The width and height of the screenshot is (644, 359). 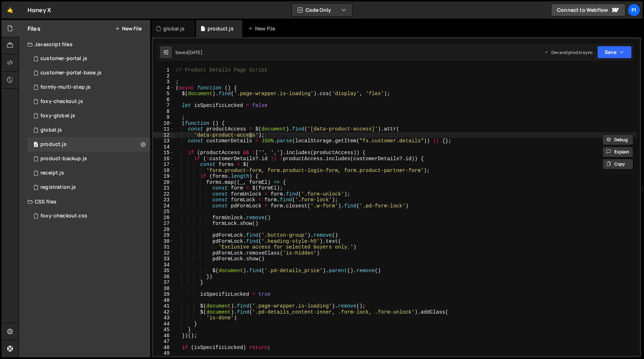 What do you see at coordinates (322, 10) in the screenshot?
I see `button: Code Only` at bounding box center [322, 10].